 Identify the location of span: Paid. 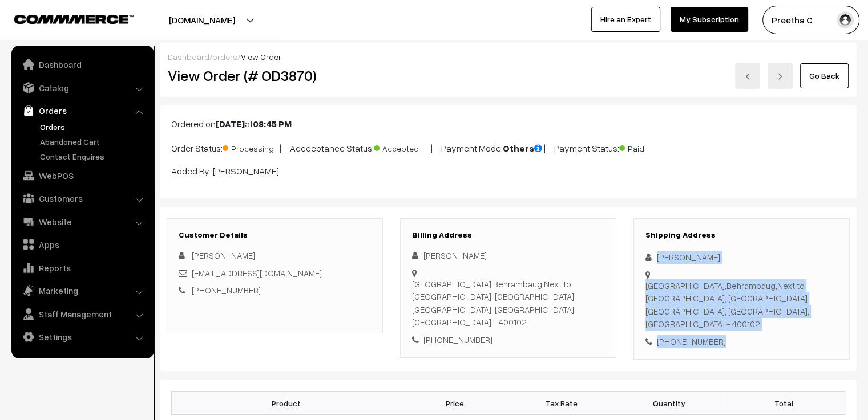
(647, 147).